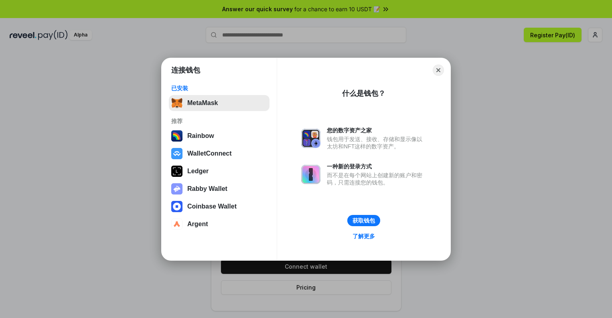 This screenshot has height=318, width=612. What do you see at coordinates (377, 166) in the screenshot?
I see `div: 一种新的登录方式` at bounding box center [377, 166].